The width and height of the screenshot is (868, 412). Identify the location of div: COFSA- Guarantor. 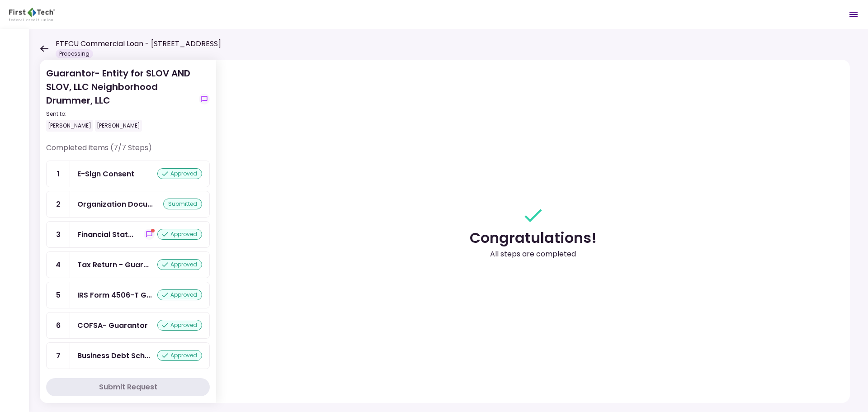
(113, 325).